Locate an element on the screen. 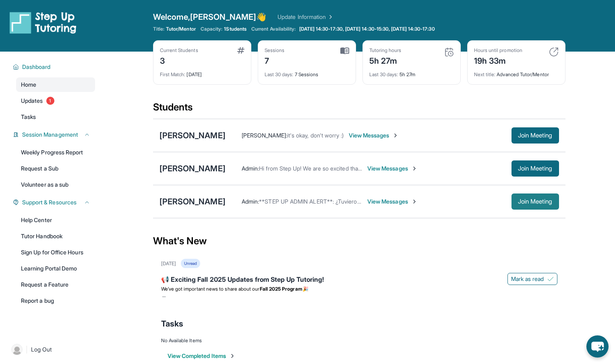  a: Learning Portal Demo is located at coordinates (55, 268).